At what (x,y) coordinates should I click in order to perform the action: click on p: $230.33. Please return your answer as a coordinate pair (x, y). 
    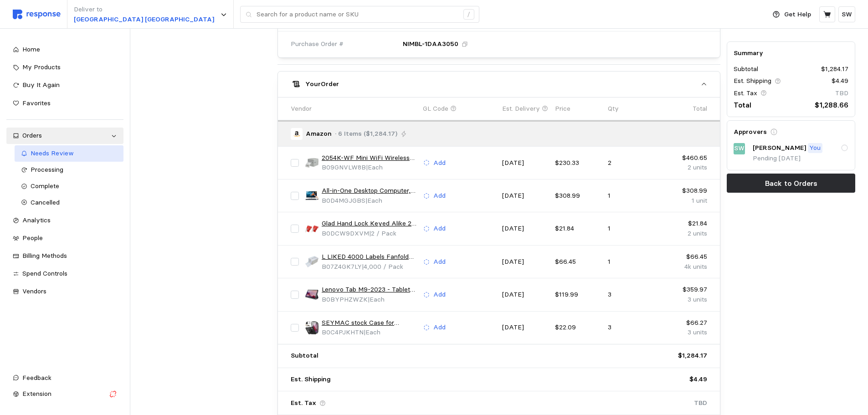
    Looking at the image, I should click on (578, 163).